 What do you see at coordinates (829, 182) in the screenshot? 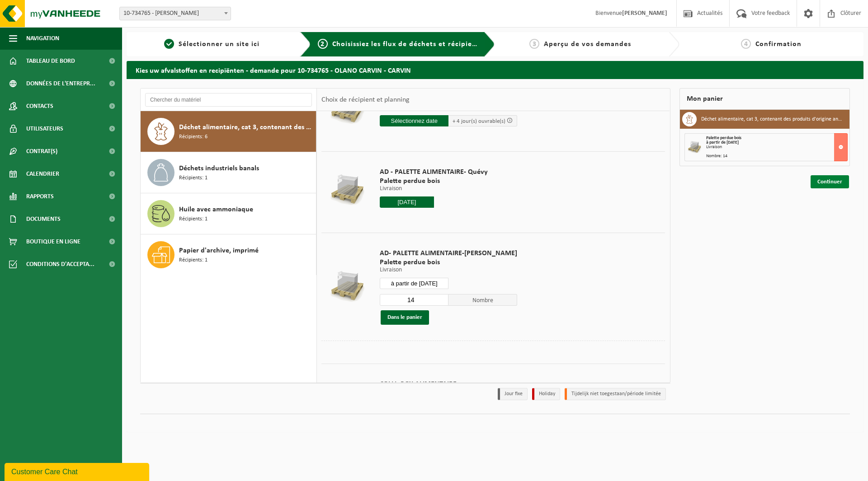
I see `a: Continuer` at bounding box center [829, 182].